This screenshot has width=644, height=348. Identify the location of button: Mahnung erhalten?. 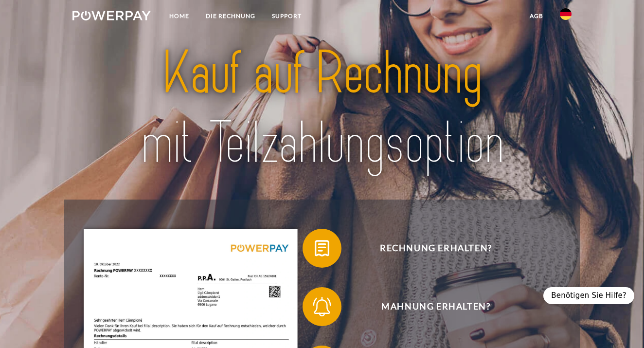
(429, 307).